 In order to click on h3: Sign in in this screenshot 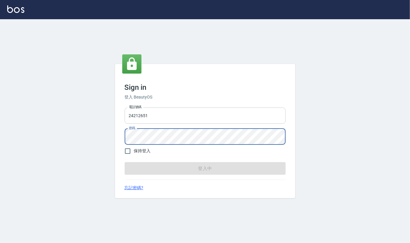, I will do `click(205, 87)`.